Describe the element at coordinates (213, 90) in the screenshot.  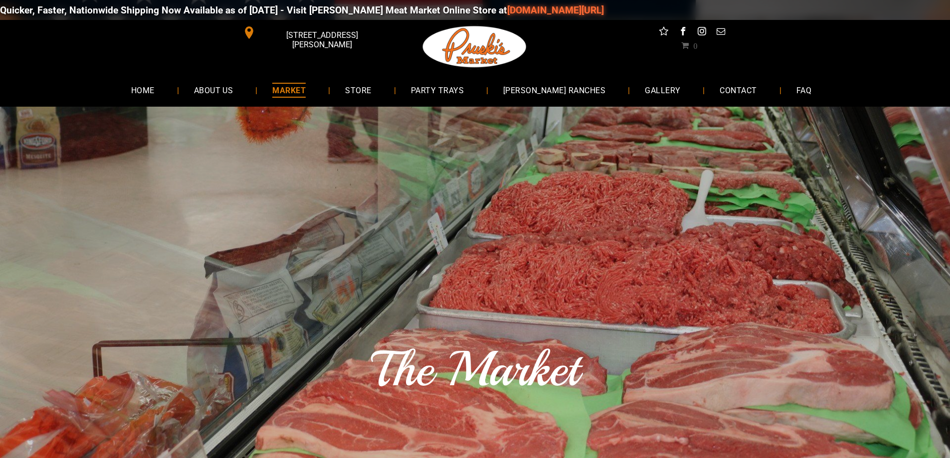
I see `a: ABOUT US` at that location.